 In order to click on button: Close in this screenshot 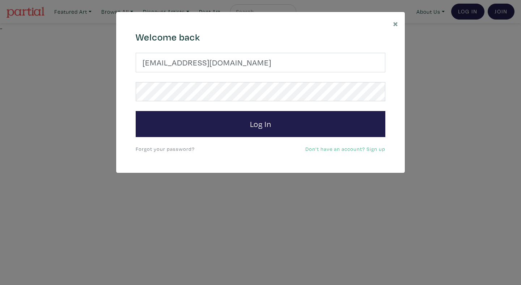, I will do `click(396, 23)`.